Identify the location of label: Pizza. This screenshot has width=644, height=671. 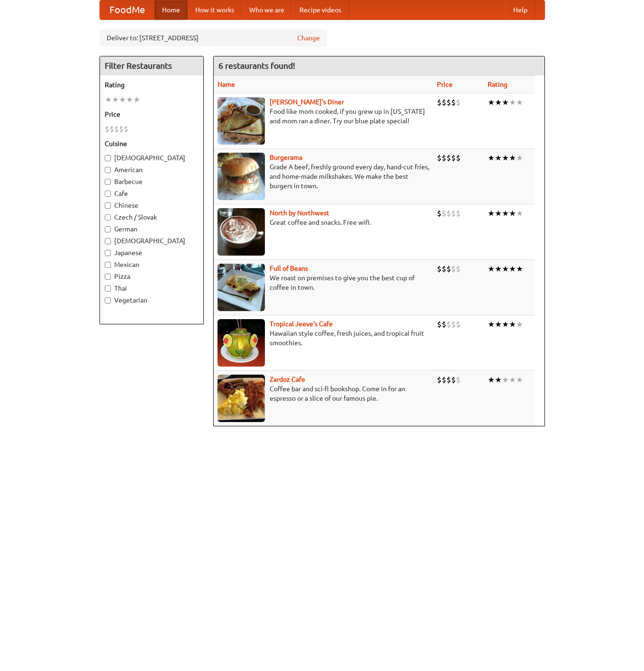
(152, 276).